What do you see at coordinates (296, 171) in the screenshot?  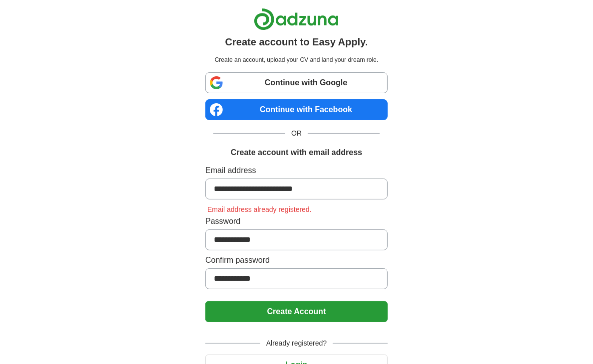 I see `label: Email address` at bounding box center [296, 171].